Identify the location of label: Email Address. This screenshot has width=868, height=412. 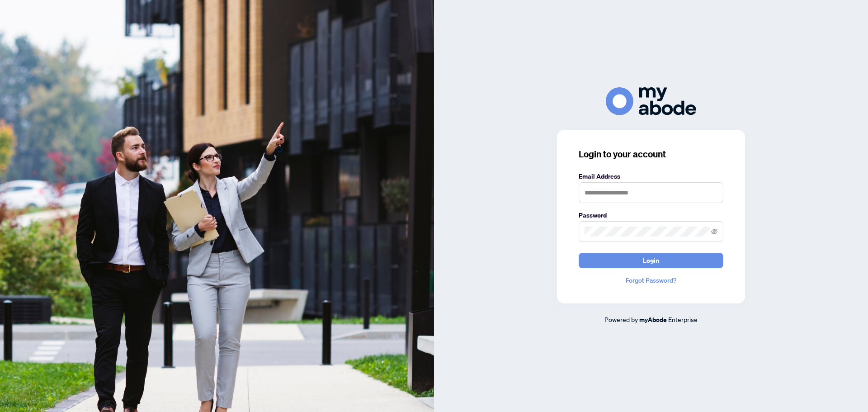
(651, 176).